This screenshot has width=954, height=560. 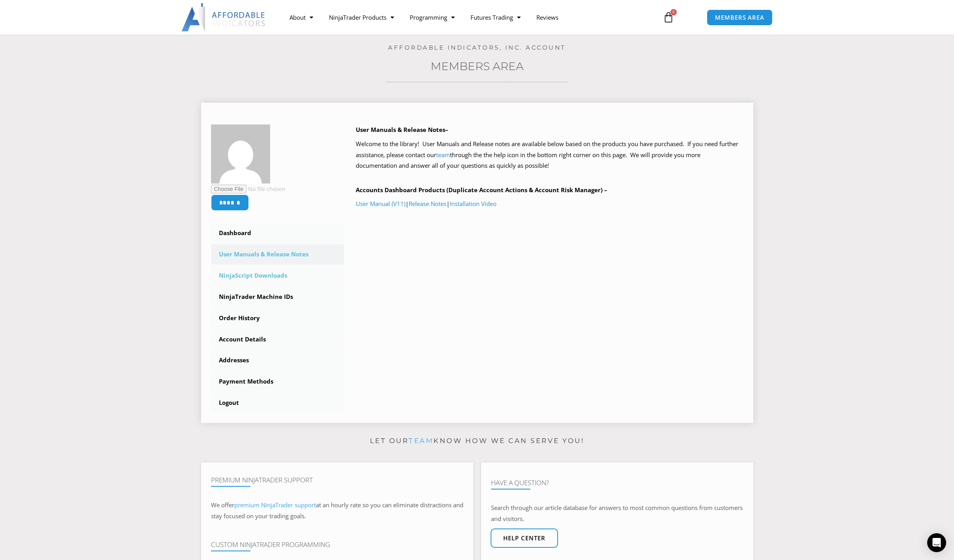 I want to click on a: NinjaTrader Products, so click(x=361, y=17).